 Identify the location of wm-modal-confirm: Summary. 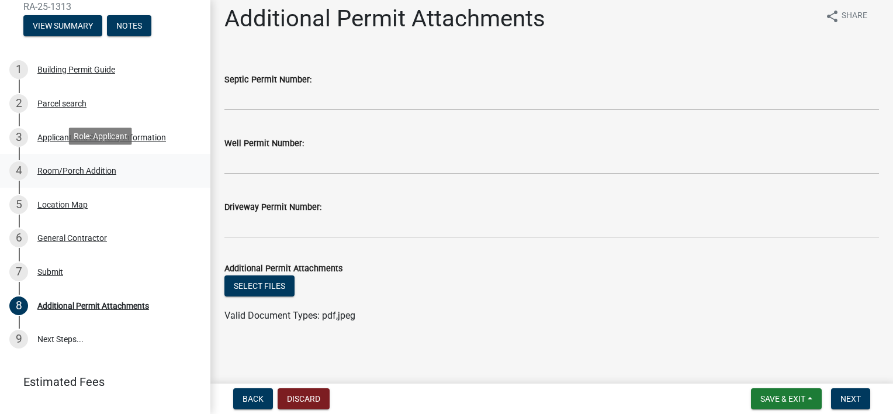
(63, 26).